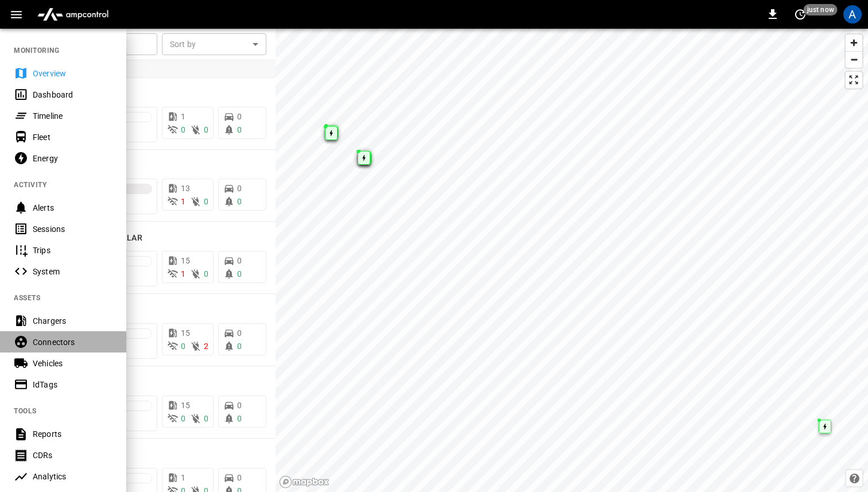 Image resolution: width=868 pixels, height=492 pixels. What do you see at coordinates (820, 10) in the screenshot?
I see `span: just now` at bounding box center [820, 10].